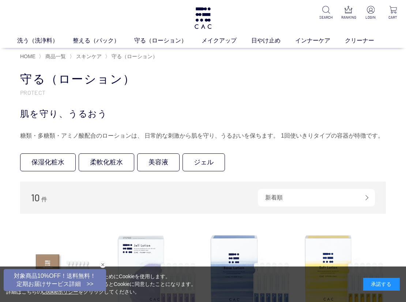 This screenshot has height=302, width=406. I want to click on span: 10, so click(35, 197).